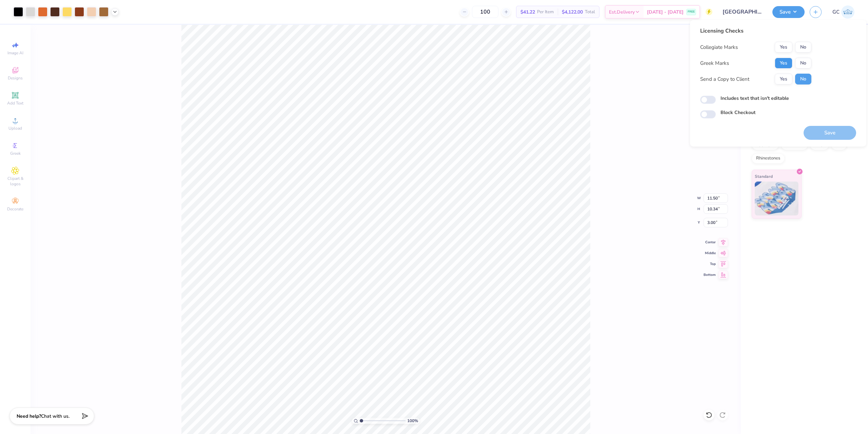  I want to click on span: Middle, so click(709, 253).